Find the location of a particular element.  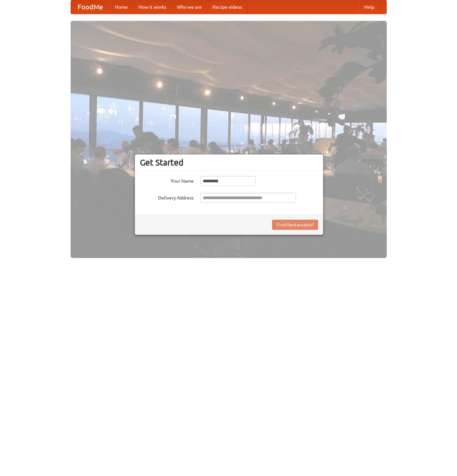

label: Your Name is located at coordinates (167, 180).